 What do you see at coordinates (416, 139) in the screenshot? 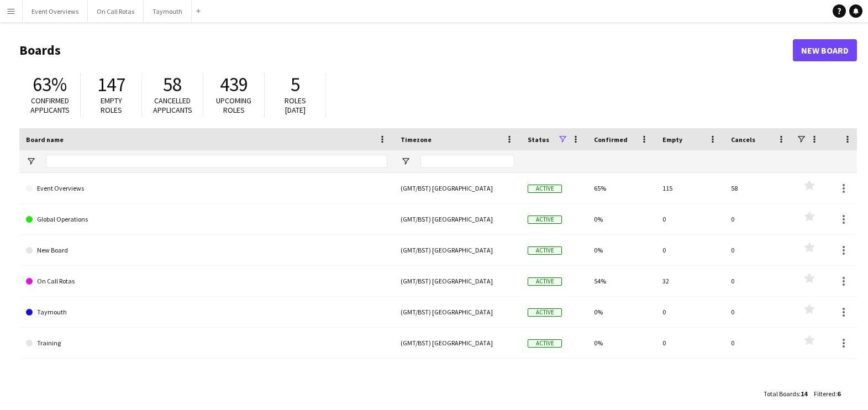
I see `span: Timezone` at bounding box center [416, 139].